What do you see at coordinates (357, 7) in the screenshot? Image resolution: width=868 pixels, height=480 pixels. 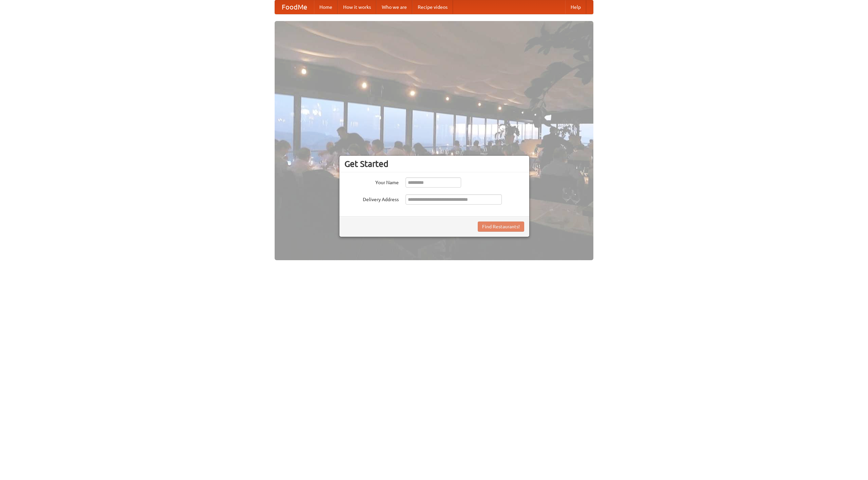 I see `a: How it works` at bounding box center [357, 7].